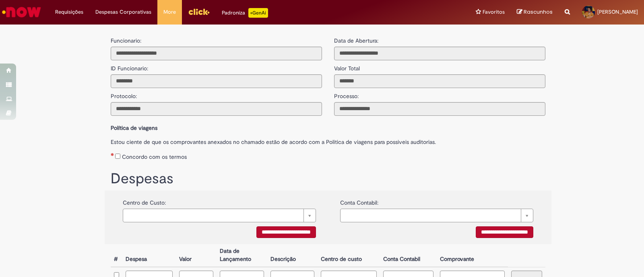 This screenshot has width=644, height=277. What do you see at coordinates (245, 13) in the screenshot?
I see `div: Padroniza` at bounding box center [245, 13].